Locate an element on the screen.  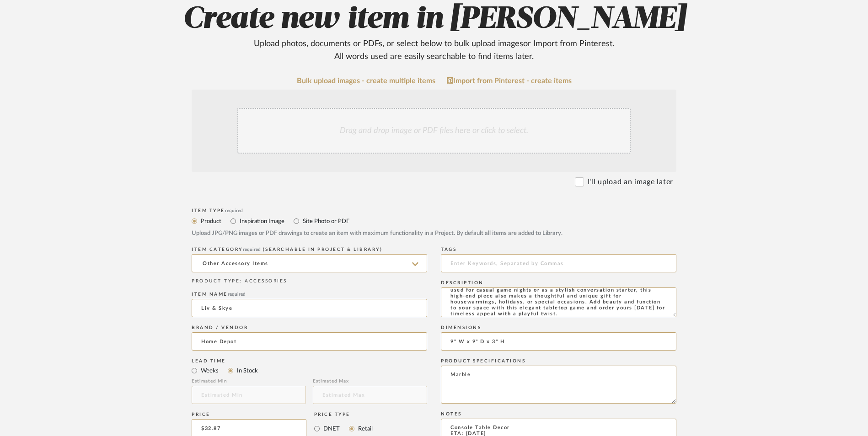
input: Type a category to search and select is located at coordinates (309, 263).